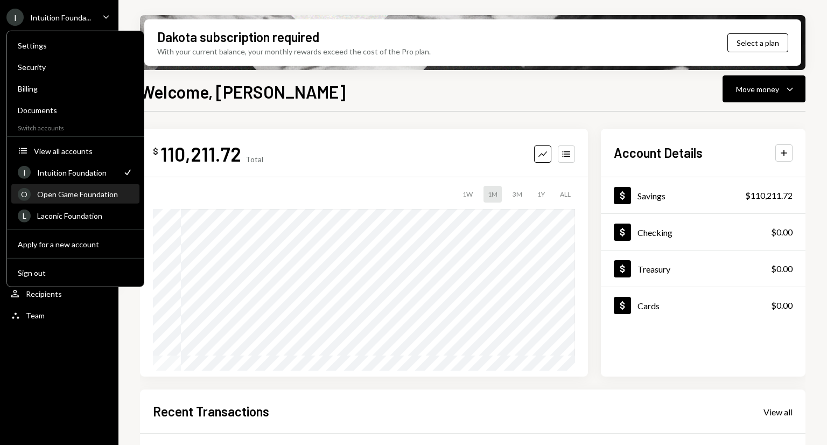 The image size is (827, 445). Describe the element at coordinates (75, 88) in the screenshot. I see `a: Billing` at that location.